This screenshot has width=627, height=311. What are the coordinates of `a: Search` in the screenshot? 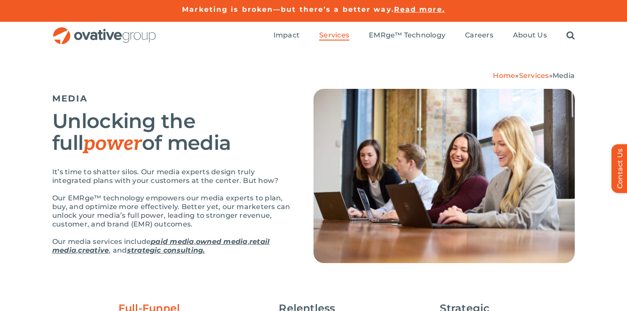 It's located at (570, 36).